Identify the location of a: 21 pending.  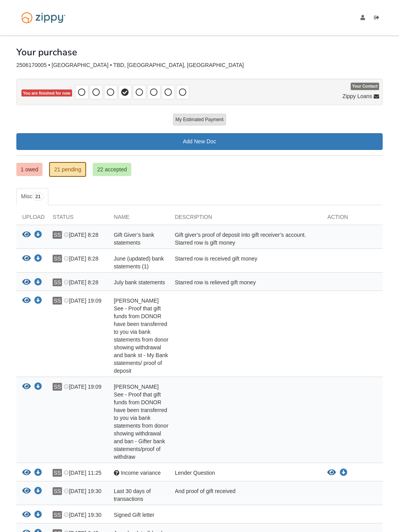
(68, 169).